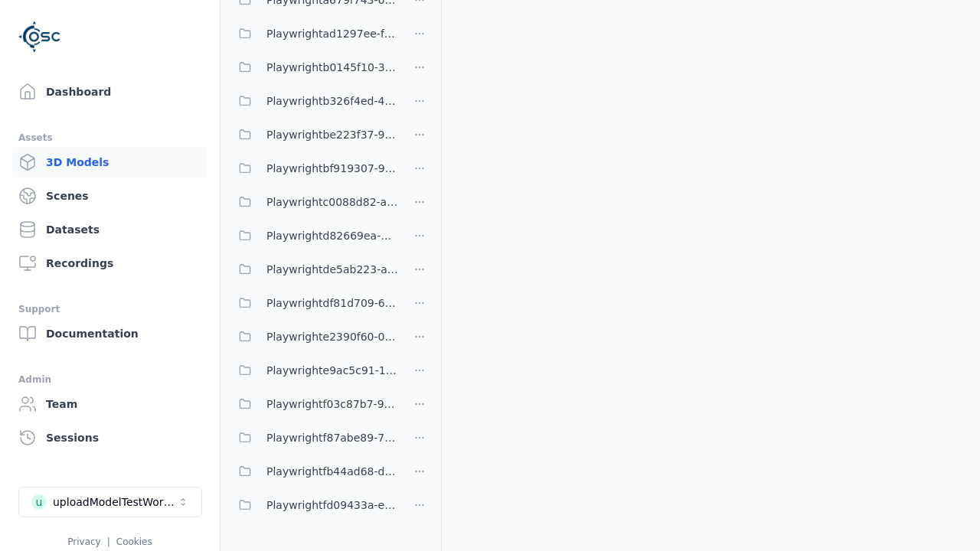  I want to click on button: Playwrightde5ab223-a0f8-4a97-be4c-ac610507c281, so click(314, 269).